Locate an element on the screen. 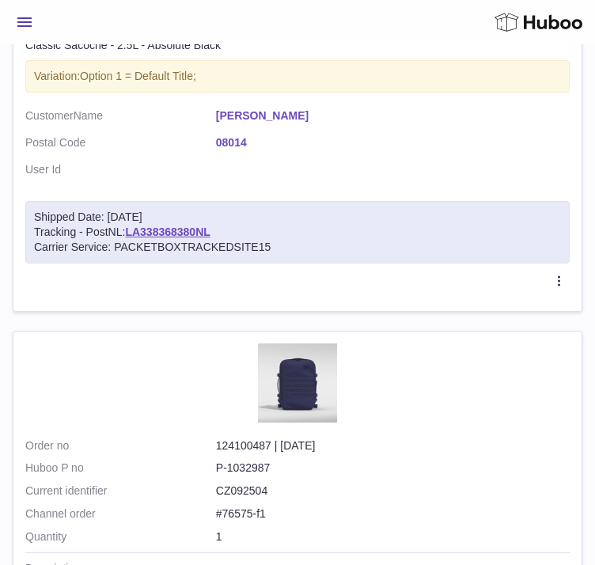 The width and height of the screenshot is (595, 565). dd: CZ092504 is located at coordinates (392, 491).